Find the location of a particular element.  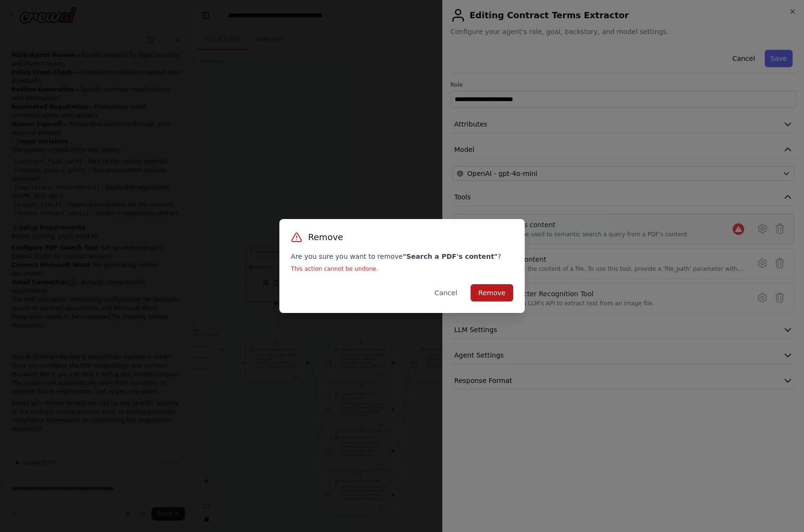

h3: Remove is located at coordinates (326, 237).